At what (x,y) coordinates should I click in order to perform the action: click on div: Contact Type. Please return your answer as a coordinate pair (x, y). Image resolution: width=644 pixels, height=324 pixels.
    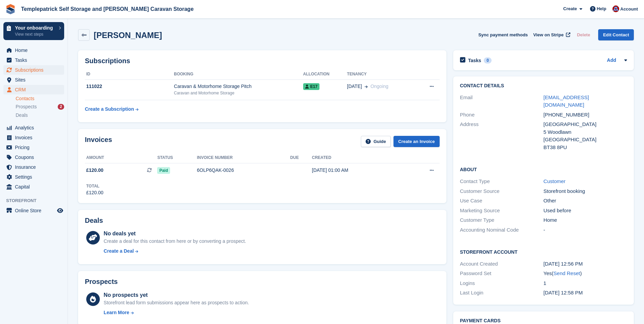
    Looking at the image, I should click on (502, 182).